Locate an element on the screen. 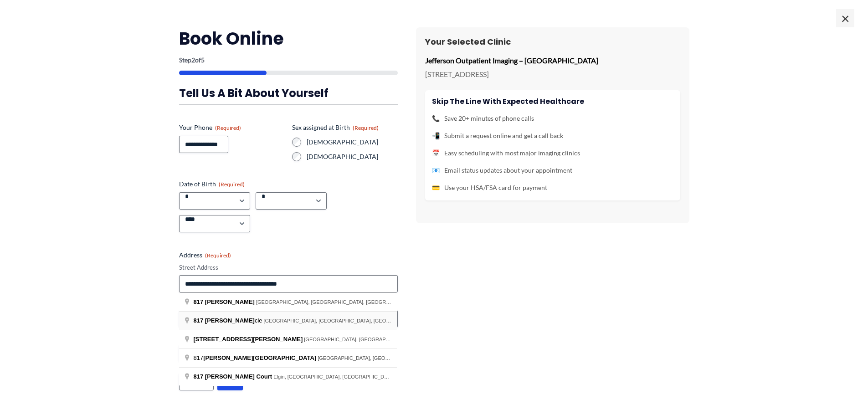 This screenshot has width=868, height=415. li: Save 20+ minutes of phone calls is located at coordinates (553, 118).